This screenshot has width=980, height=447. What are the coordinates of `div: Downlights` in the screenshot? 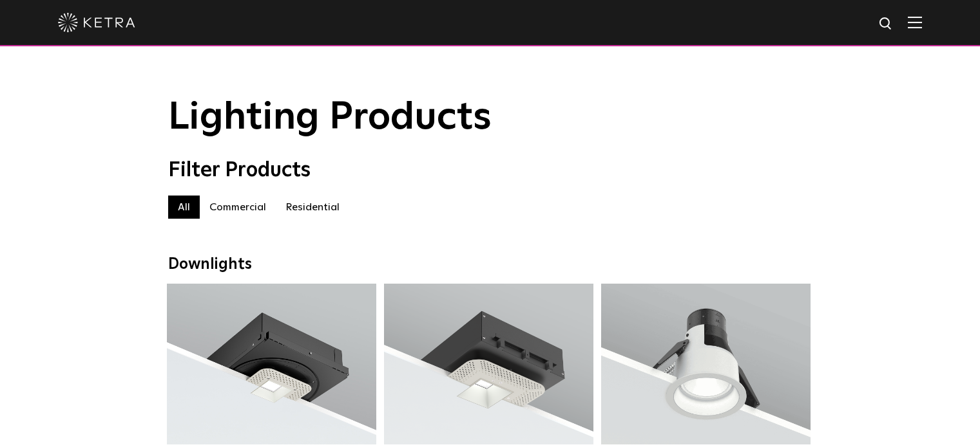 It's located at (490, 265).